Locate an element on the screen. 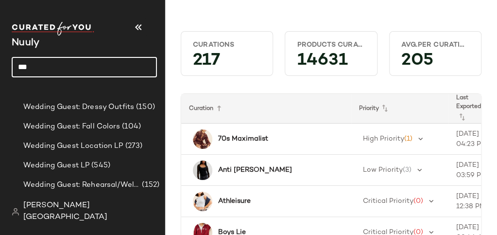 Image resolution: width=497 pixels, height=235 pixels. img: svg%3e is located at coordinates (16, 211).